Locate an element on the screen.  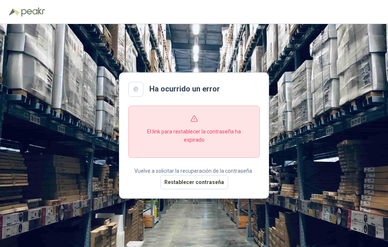
h2: Ha ocurrido un error is located at coordinates (185, 89).